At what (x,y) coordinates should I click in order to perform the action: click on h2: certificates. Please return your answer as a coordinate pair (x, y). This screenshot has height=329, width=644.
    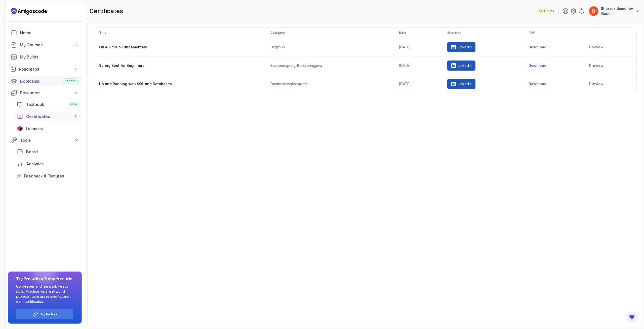
    Looking at the image, I should click on (106, 11).